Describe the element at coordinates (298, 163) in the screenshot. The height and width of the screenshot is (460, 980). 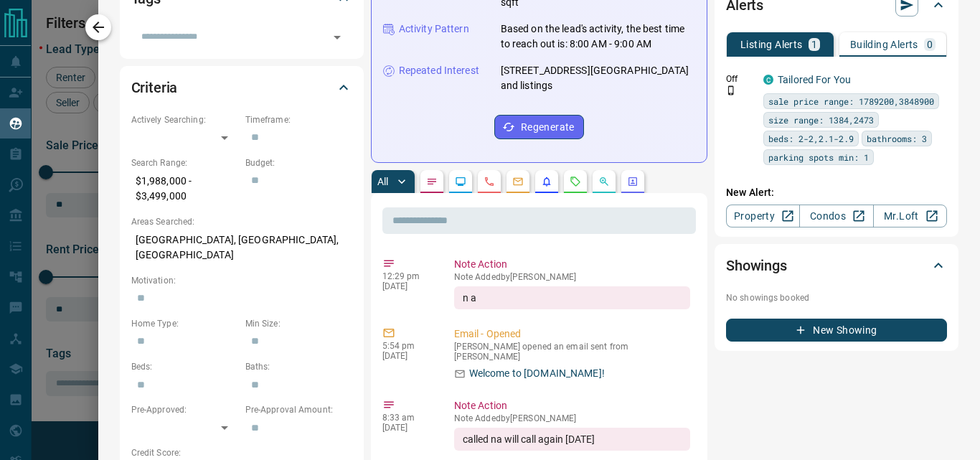
I see `p: Budget:` at that location.